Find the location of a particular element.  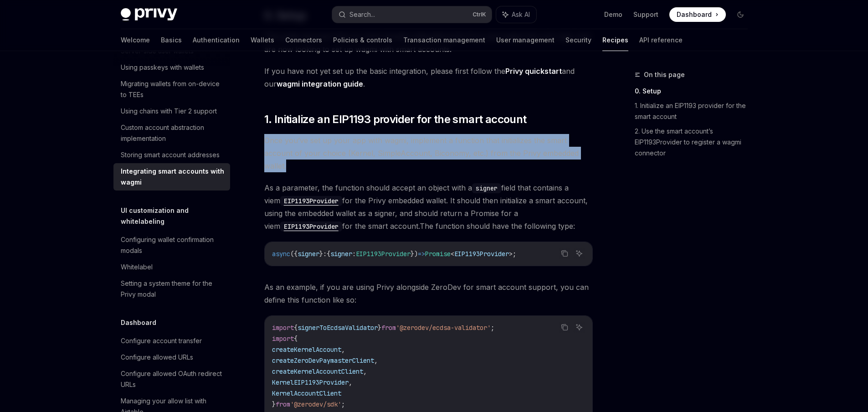

a: Whitelabel is located at coordinates (172, 267).